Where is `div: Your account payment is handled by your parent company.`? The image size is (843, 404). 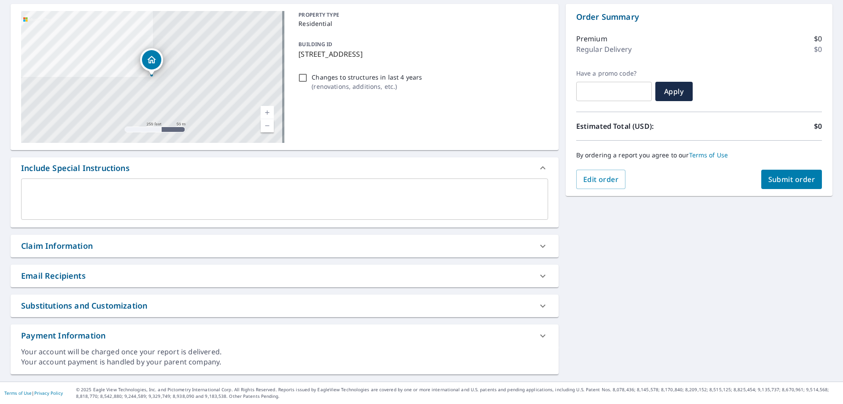 div: Your account payment is handled by your parent company. is located at coordinates (284, 362).